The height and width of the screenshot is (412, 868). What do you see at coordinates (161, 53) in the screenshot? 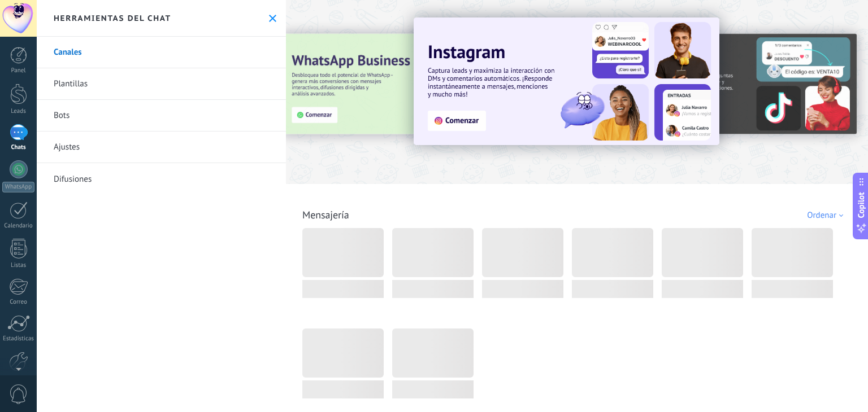
I see `a: Canales` at bounding box center [161, 53].